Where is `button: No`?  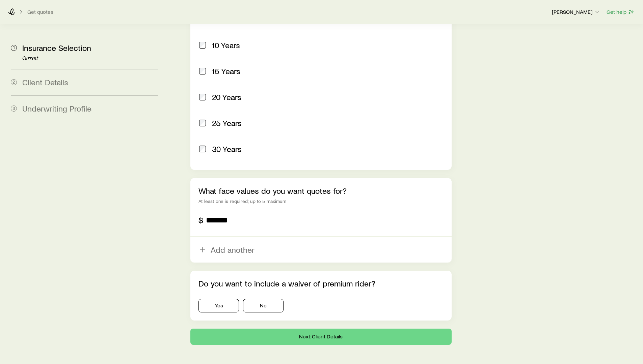 button: No is located at coordinates (263, 306).